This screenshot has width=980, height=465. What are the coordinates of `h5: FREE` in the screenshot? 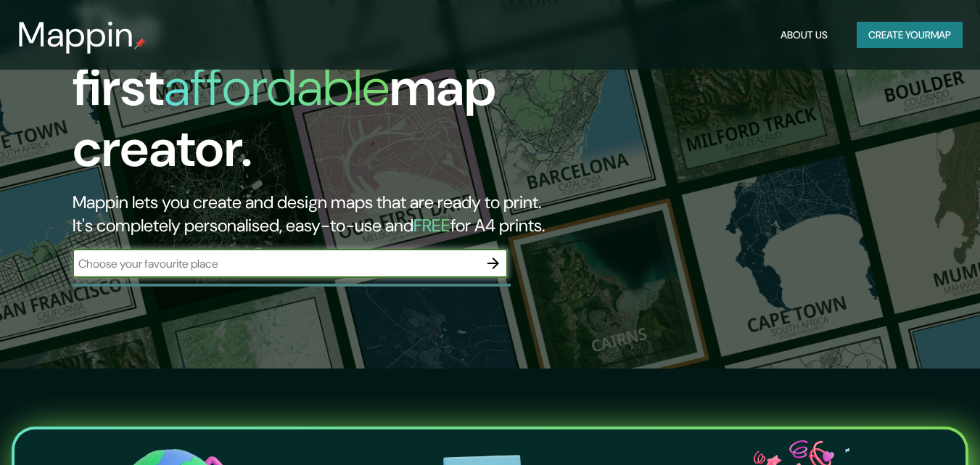 It's located at (432, 225).